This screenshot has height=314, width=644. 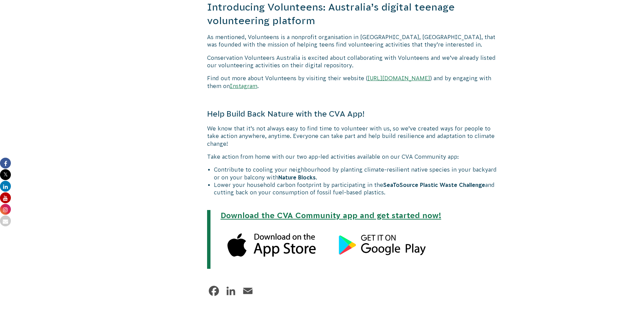 What do you see at coordinates (353, 82) in the screenshot?
I see `p: Find out more about Volunteens by visiting their website ( ) and by engaging with them on .` at bounding box center [353, 82].